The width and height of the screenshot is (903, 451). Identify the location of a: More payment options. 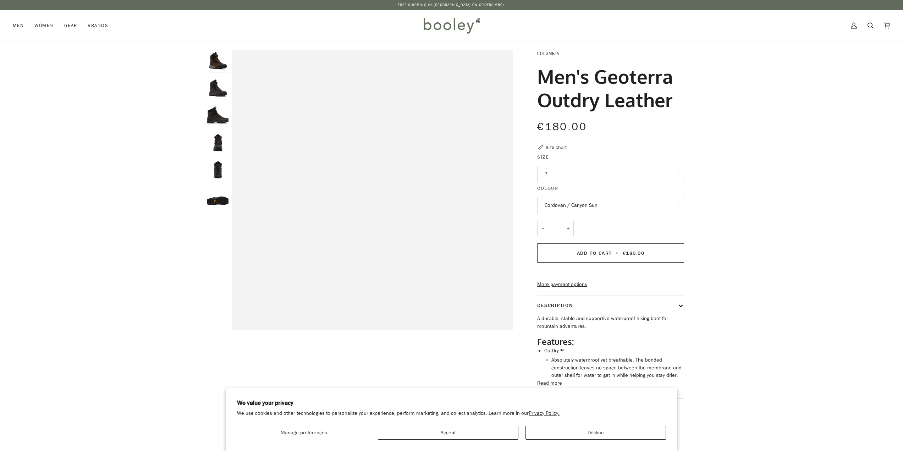
(610, 284).